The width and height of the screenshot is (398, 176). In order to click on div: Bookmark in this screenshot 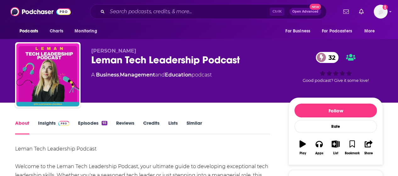, I will do `click(352, 153)`.